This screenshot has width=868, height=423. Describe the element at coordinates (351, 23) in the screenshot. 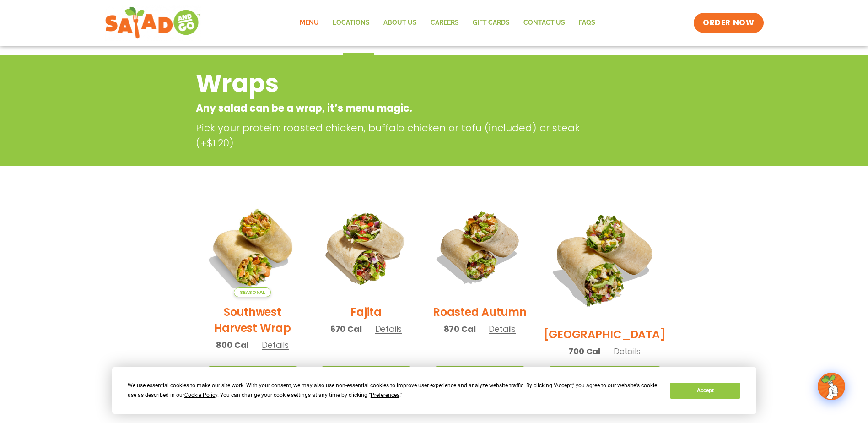

I see `a: Locations` at that location.